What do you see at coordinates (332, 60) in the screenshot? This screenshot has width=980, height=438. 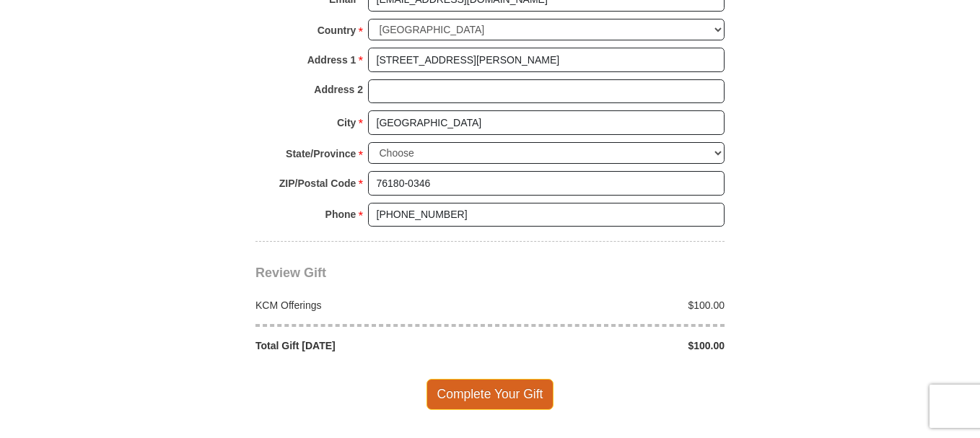 I see `strong: Address 1` at bounding box center [332, 60].